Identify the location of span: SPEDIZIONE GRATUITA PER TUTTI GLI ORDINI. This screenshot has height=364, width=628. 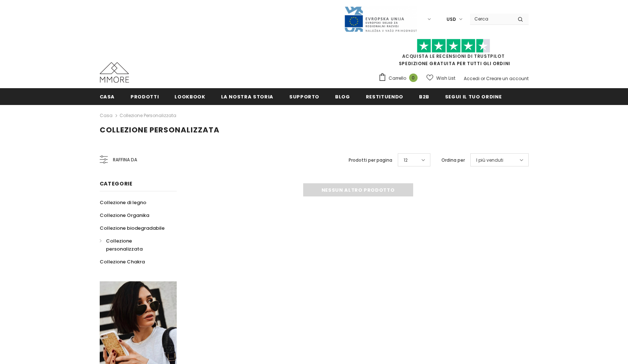
(453, 54).